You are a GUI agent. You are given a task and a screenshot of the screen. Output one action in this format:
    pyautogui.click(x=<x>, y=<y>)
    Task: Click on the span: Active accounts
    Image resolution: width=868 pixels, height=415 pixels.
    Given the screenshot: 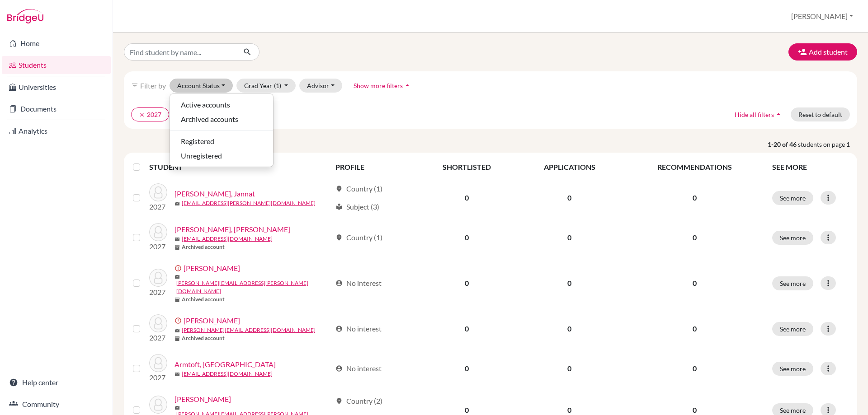 What is the action you would take?
    pyautogui.click(x=206, y=105)
    